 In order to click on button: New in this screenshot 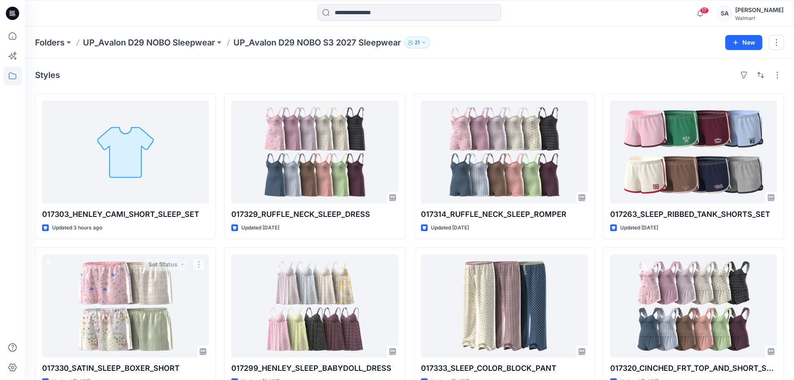, I will do `click(744, 43)`.